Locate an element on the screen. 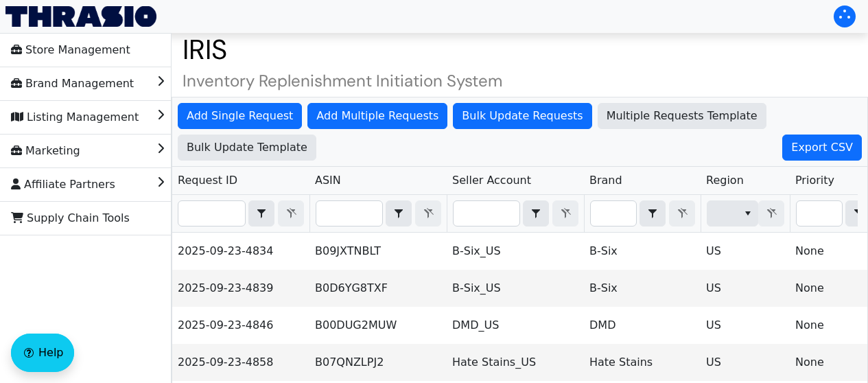 The width and height of the screenshot is (868, 383). span: Add Multiple Requests is located at coordinates (378, 116).